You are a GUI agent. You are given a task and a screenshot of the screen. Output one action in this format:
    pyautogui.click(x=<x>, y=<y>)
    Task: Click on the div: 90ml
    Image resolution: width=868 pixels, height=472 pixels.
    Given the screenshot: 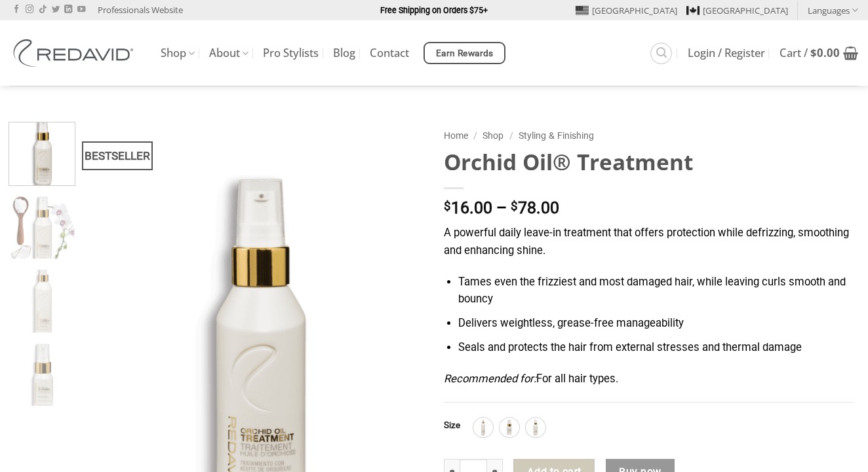 What is the action you would take?
    pyautogui.click(x=536, y=428)
    